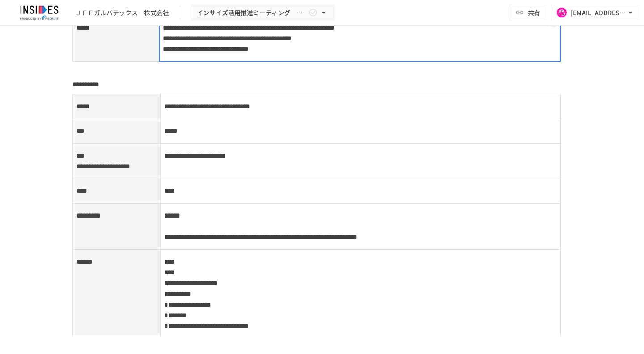 The width and height of the screenshot is (644, 354). I want to click on button: インサイズ活用推進ミーティング ～1回目～, so click(262, 12).